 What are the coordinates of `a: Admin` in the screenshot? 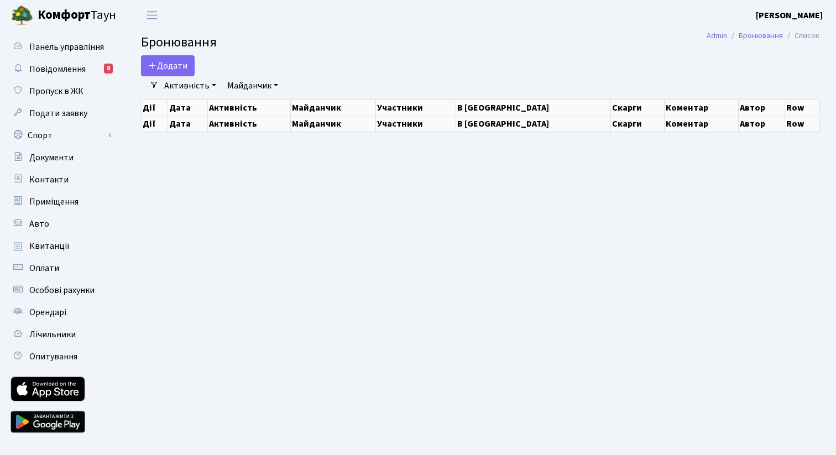 It's located at (717, 35).